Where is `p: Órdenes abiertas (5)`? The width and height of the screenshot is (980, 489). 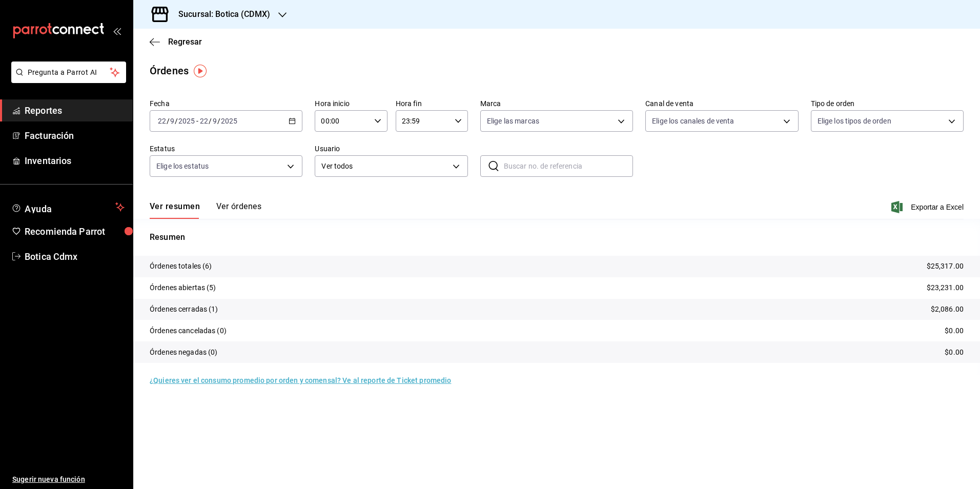
p: Órdenes abiertas (5) is located at coordinates (183, 287).